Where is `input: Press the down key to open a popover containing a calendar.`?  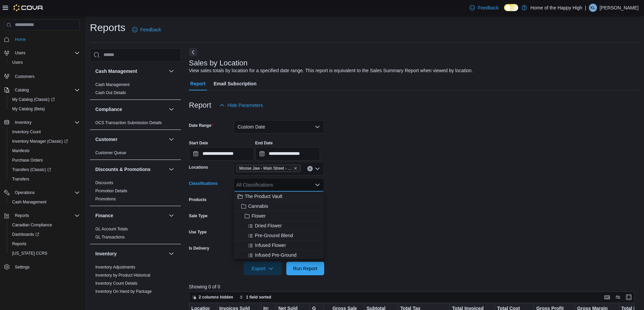 input: Press the down key to open a popover containing a calendar. is located at coordinates (221, 154).